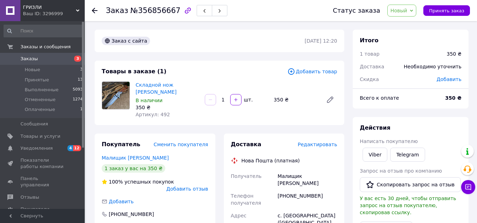 This screenshot has width=477, height=223. What do you see at coordinates (37, 80) in the screenshot?
I see `span: Принятые` at bounding box center [37, 80].